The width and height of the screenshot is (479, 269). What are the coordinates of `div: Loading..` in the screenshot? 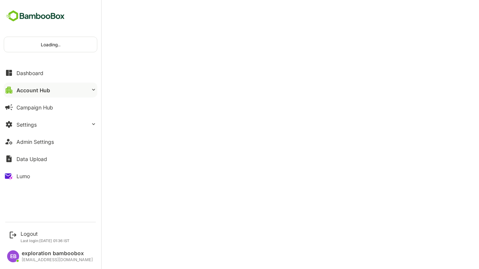 It's located at (51, 45).